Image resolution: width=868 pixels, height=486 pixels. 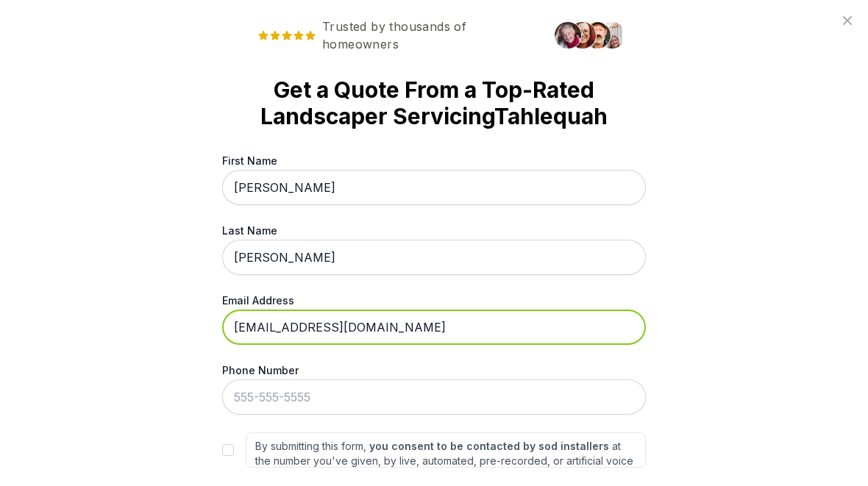 I want to click on label: By submitting this form, at the number you've given, by live, automated, pre-recorded, or artific..., so click(x=445, y=450).